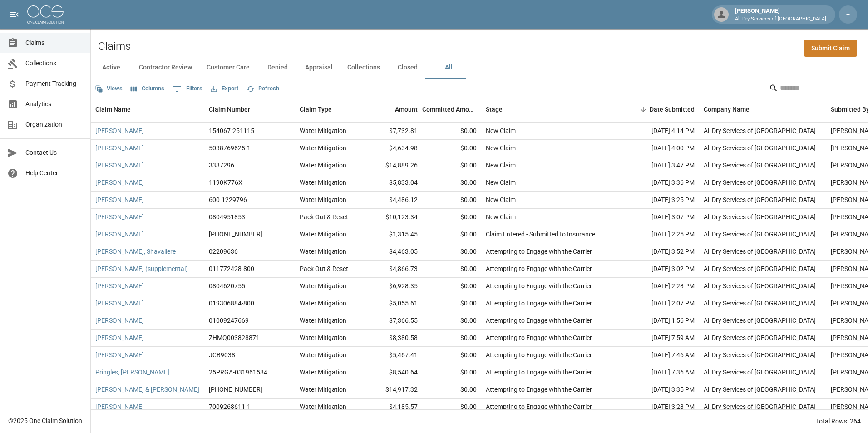 The height and width of the screenshot is (433, 868). What do you see at coordinates (238, 372) in the screenshot?
I see `div: 25PRGA-031961584` at bounding box center [238, 372].